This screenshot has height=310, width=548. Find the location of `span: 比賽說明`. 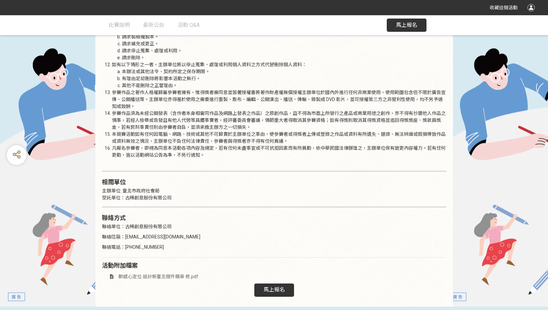

span: 比賽說明 is located at coordinates (119, 25).